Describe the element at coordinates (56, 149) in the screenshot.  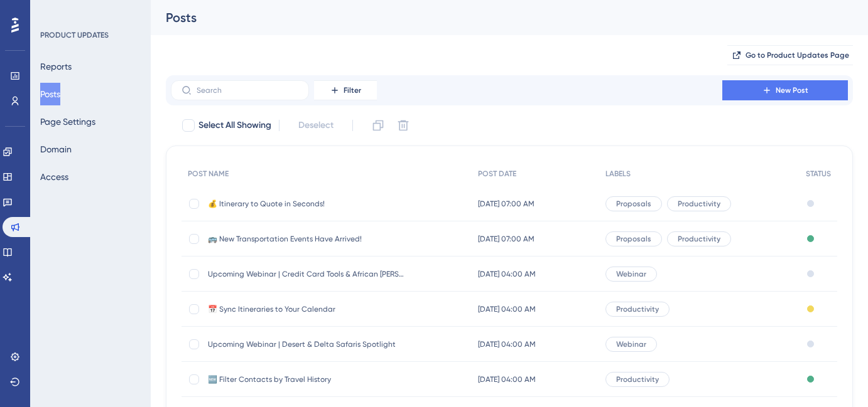
I see `button: Domain` at that location.